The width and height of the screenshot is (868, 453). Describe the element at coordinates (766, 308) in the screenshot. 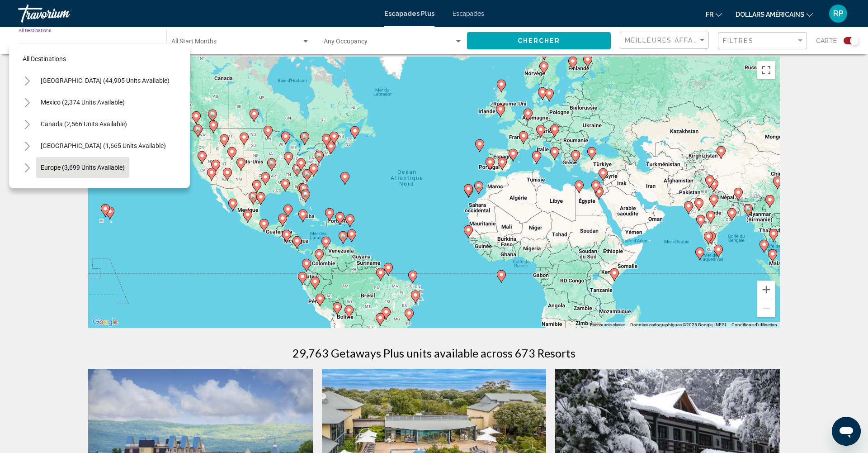

I see `button: Zoom arrière` at that location.